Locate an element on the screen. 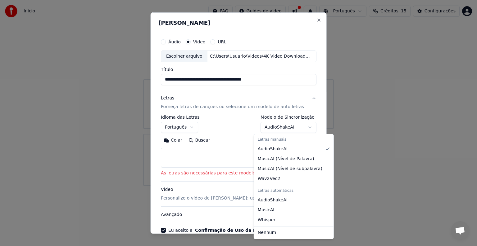  span: Whisper is located at coordinates (266, 220).